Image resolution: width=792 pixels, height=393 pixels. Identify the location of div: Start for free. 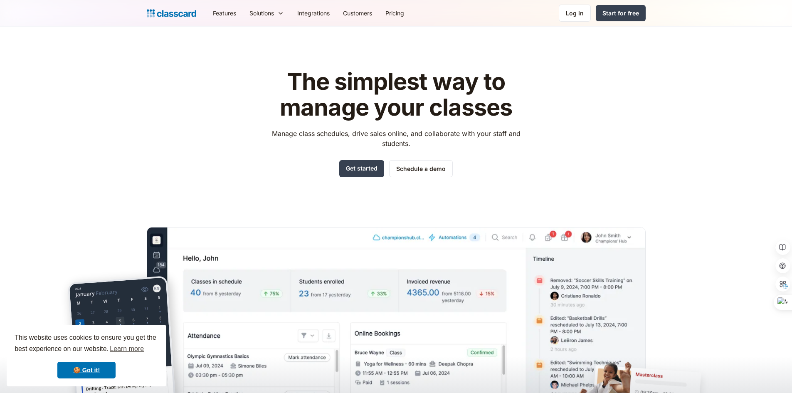
(621, 13).